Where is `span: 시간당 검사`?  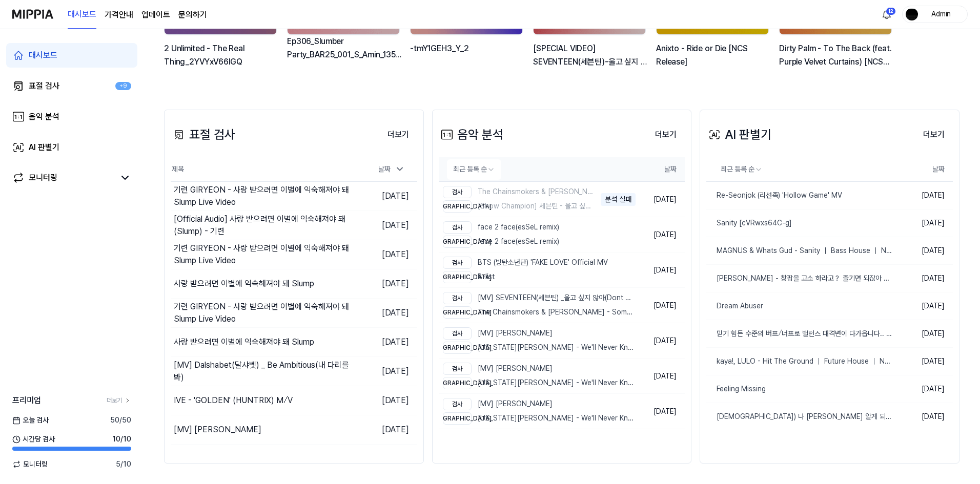 span: 시간당 검사 is located at coordinates (33, 439).